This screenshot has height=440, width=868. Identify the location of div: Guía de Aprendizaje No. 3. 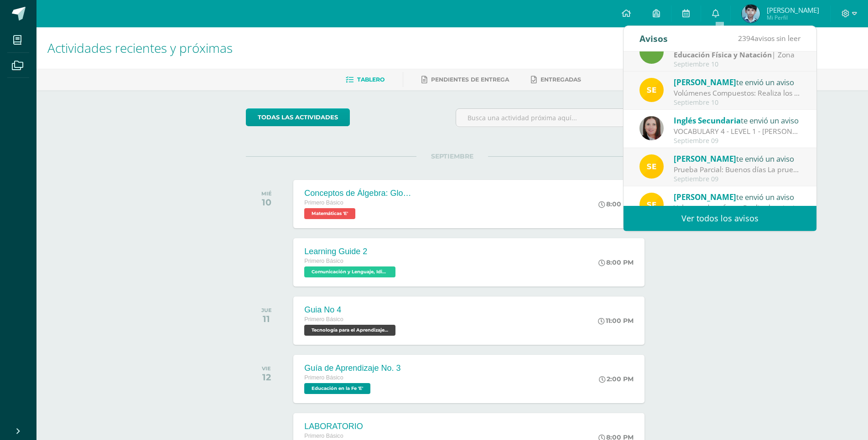
(352, 368).